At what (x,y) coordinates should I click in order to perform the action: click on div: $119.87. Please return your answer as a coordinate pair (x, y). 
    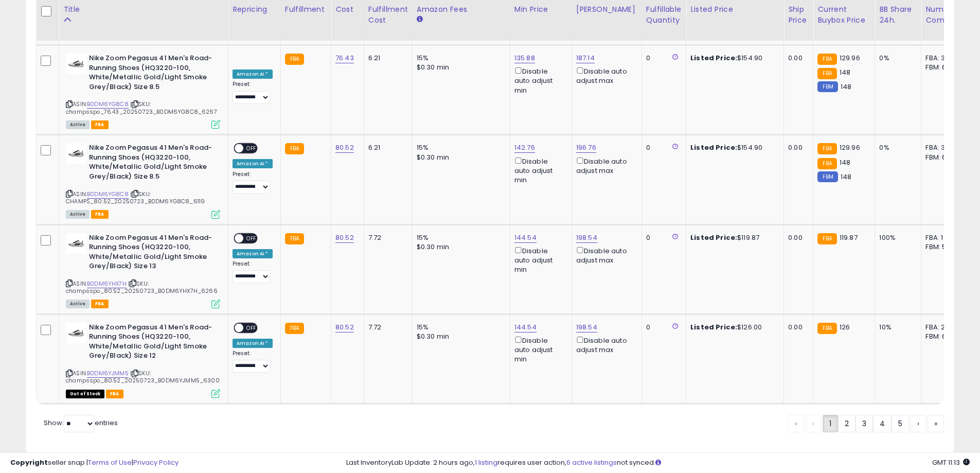
    Looking at the image, I should click on (733, 238).